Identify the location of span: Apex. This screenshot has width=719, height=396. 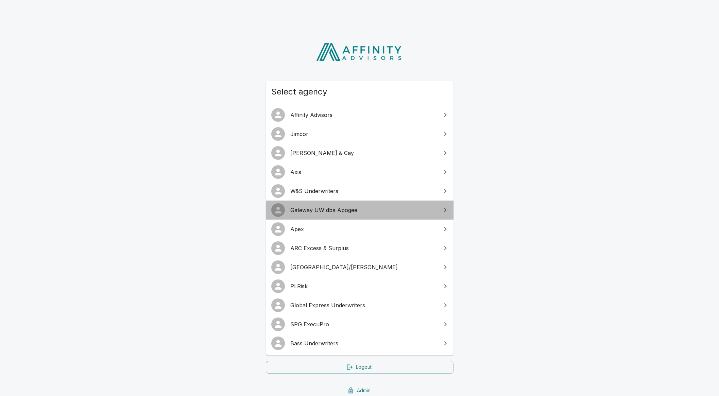
(364, 229).